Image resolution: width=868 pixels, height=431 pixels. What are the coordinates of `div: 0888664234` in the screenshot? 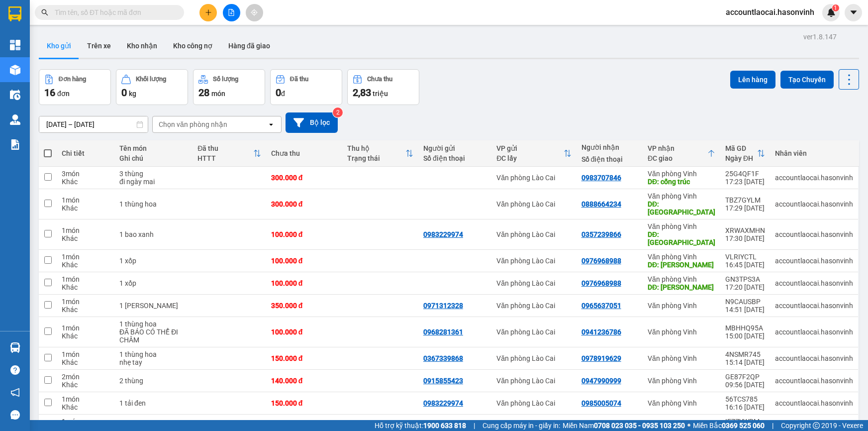 It's located at (601, 204).